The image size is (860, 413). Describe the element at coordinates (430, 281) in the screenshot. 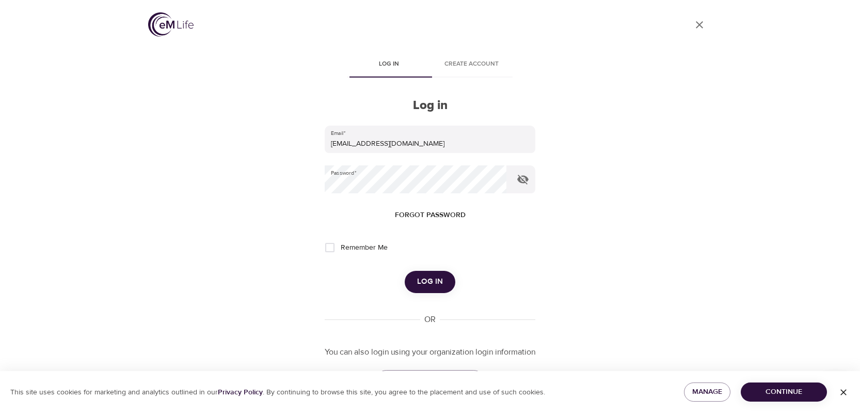

I see `button: Log in` at that location.